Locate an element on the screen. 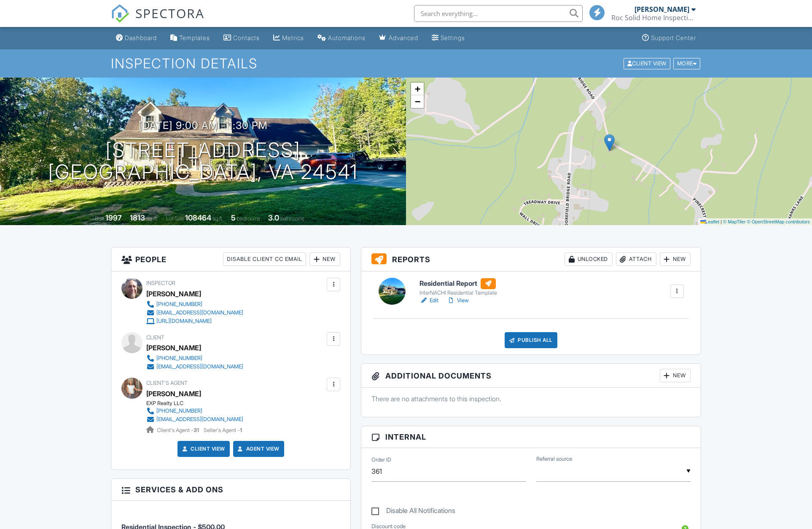 The width and height of the screenshot is (812, 529). div: Dashboard is located at coordinates (141, 38).